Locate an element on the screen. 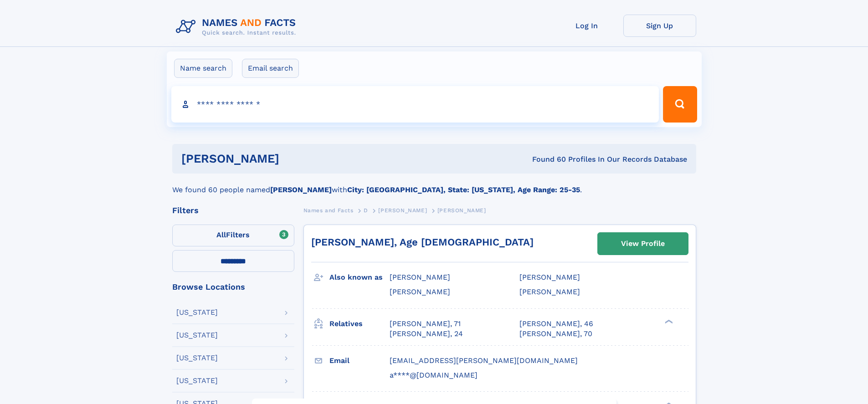 The image size is (868, 404). span: All is located at coordinates (221, 234).